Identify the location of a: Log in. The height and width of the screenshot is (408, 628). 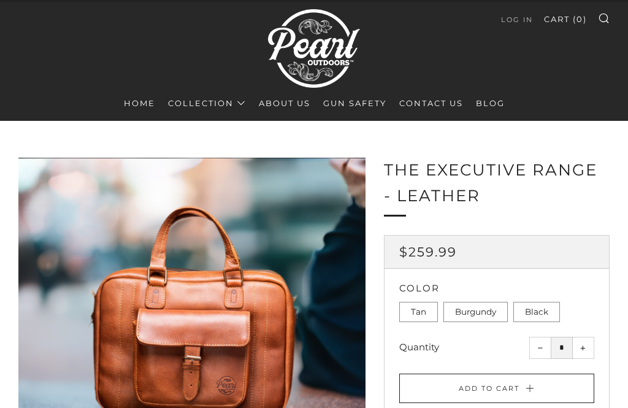
(517, 20).